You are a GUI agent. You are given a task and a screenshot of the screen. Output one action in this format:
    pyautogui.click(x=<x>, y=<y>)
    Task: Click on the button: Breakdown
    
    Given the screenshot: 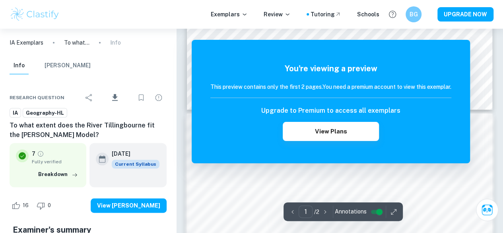 What is the action you would take?
    pyautogui.click(x=58, y=174)
    